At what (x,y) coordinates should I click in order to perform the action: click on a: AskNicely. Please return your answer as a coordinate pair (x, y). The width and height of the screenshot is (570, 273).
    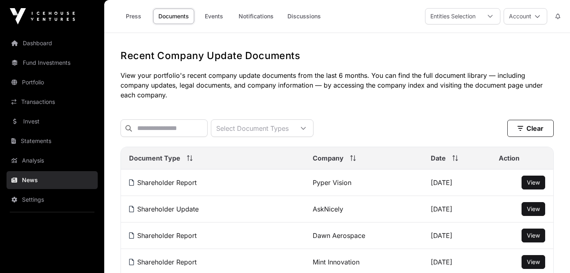
    Looking at the image, I should click on (328, 209).